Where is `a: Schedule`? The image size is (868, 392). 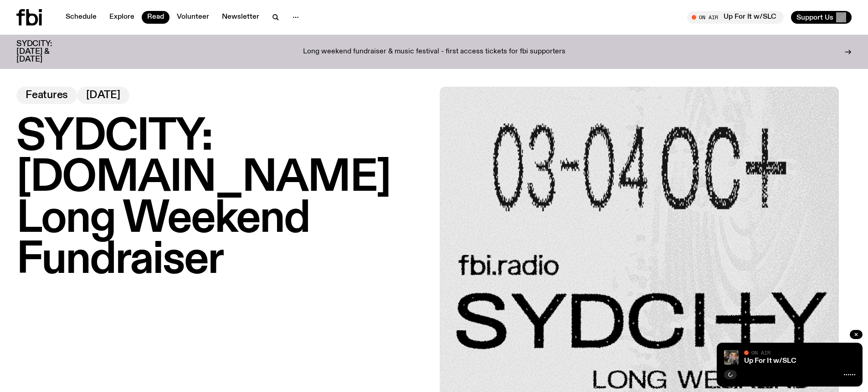 a: Schedule is located at coordinates (81, 18).